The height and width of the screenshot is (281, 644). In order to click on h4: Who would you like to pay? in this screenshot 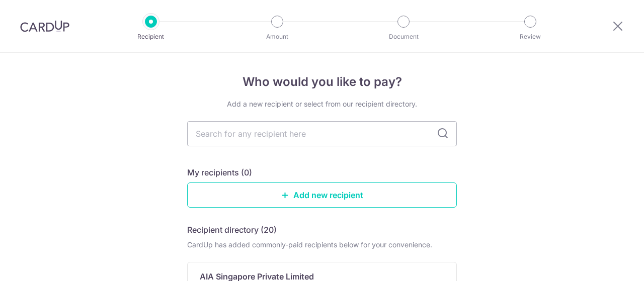, I will do `click(322, 82)`.